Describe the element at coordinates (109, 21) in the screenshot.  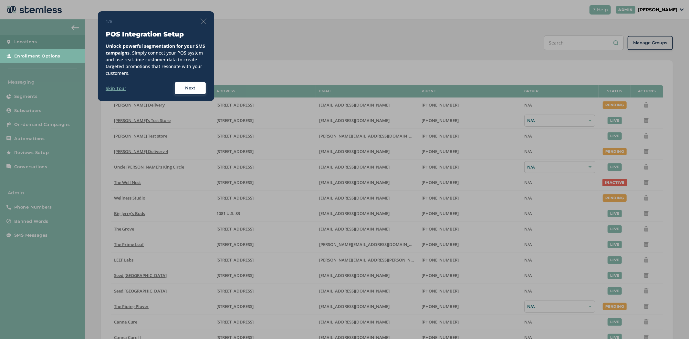
I see `span: 1/8` at that location.